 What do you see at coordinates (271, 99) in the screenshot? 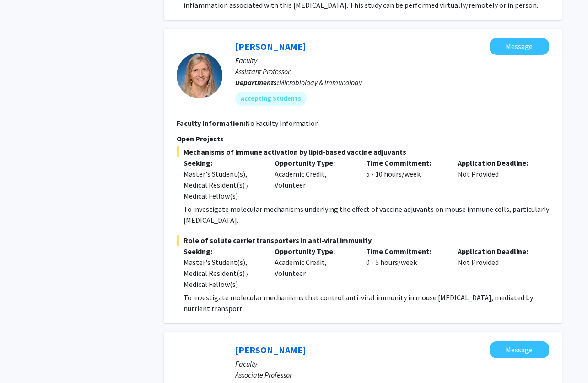
I see `mat-chip: Accepting Students` at bounding box center [271, 99].